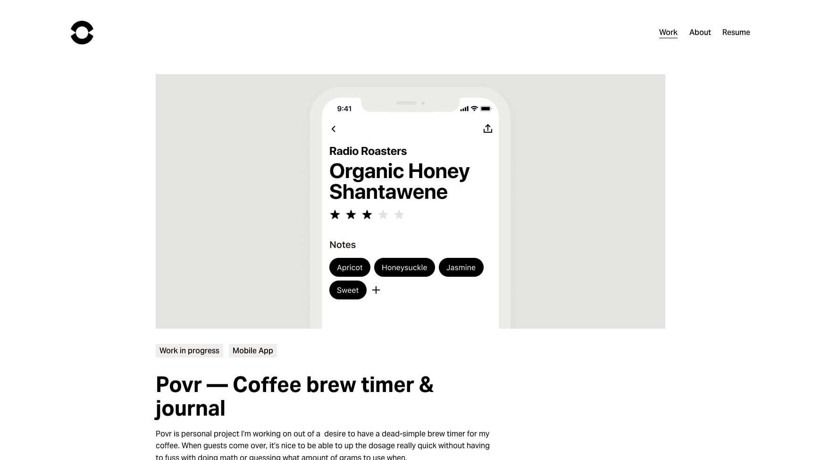 Image resolution: width=821 pixels, height=460 pixels. Describe the element at coordinates (700, 32) in the screenshot. I see `a: About` at that location.